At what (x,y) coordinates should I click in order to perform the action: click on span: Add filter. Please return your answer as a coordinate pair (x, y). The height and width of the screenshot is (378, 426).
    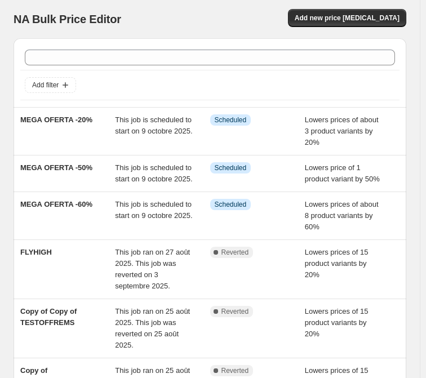
    Looking at the image, I should click on (45, 85).